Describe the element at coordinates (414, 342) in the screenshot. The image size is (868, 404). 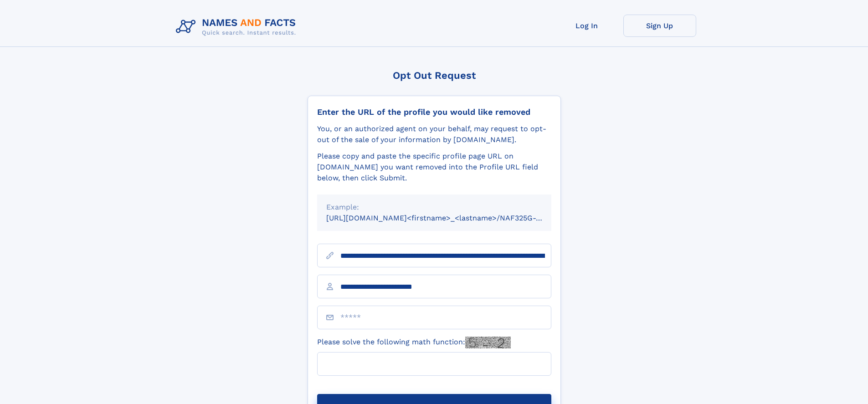
I see `label: Please solve the following math function:` at that location.